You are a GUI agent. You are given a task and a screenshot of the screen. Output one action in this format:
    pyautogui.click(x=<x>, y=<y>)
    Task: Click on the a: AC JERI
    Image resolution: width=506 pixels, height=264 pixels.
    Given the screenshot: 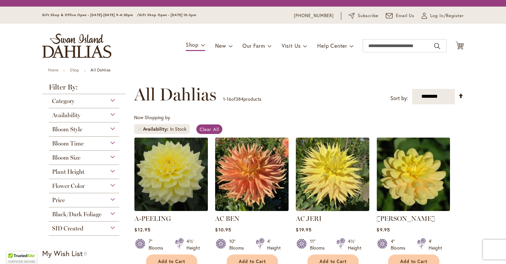 What is the action you would take?
    pyautogui.click(x=309, y=219)
    